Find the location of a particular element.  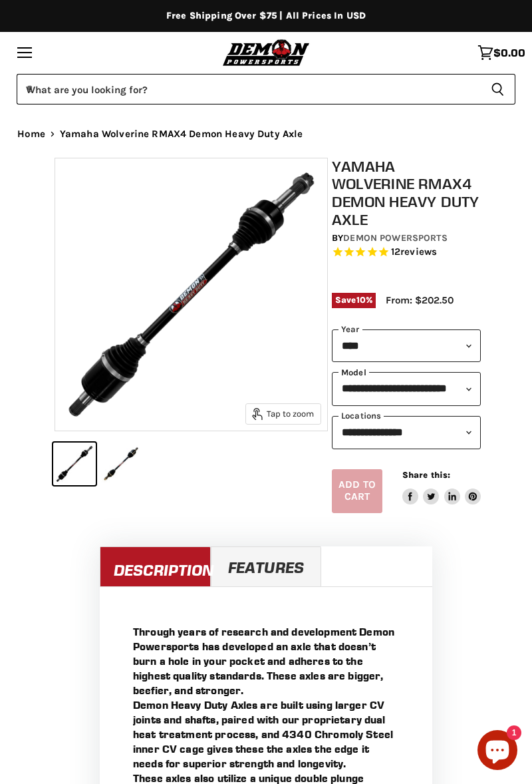

span: $0.00 is located at coordinates (509, 52).